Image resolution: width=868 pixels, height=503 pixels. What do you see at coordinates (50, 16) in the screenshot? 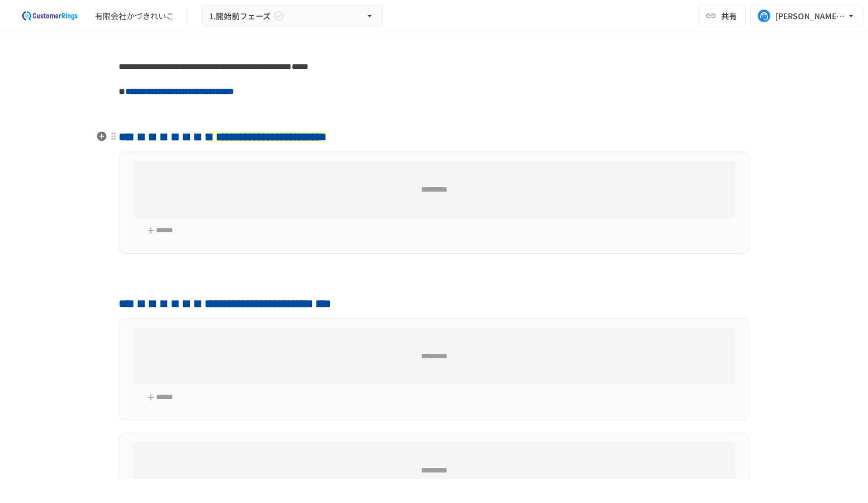
I see `img: 2eEvPB0nRDFhy0583kMjGN2Zv6C2P7ZKCFl8C3CzR0M` at bounding box center [50, 16].